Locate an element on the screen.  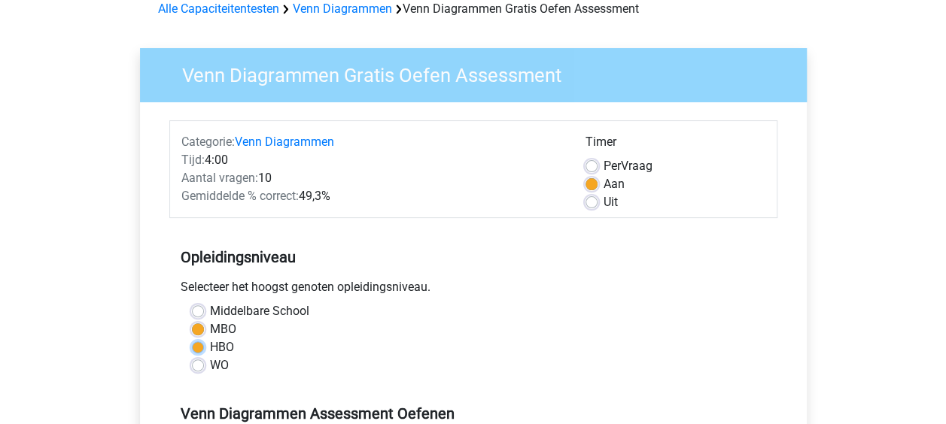
div: Timer is located at coordinates (675, 145).